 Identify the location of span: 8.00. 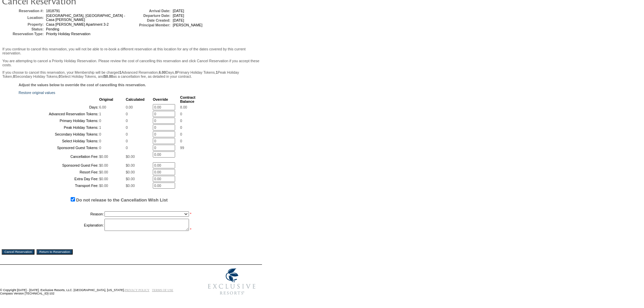
(184, 107).